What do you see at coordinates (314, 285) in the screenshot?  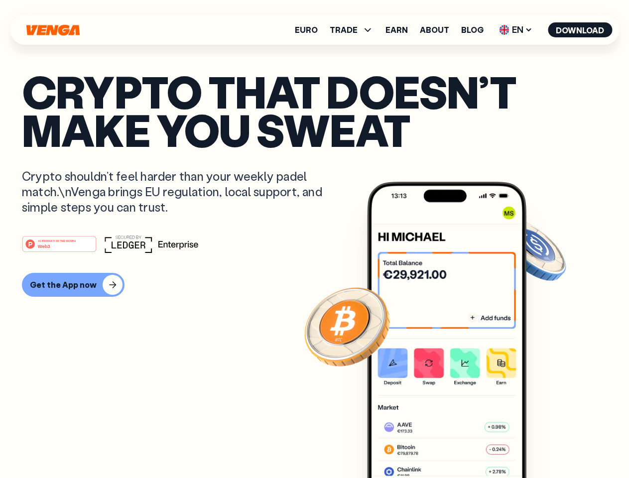 I see `a: Get the App now` at bounding box center [314, 285].